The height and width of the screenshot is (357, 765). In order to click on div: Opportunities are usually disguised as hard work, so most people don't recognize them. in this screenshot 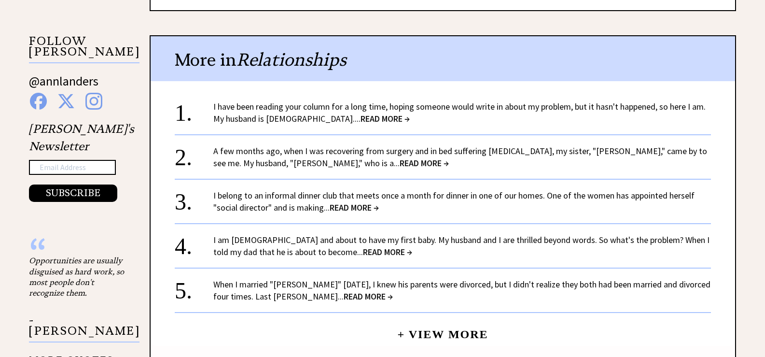, I will do `click(77, 277)`.